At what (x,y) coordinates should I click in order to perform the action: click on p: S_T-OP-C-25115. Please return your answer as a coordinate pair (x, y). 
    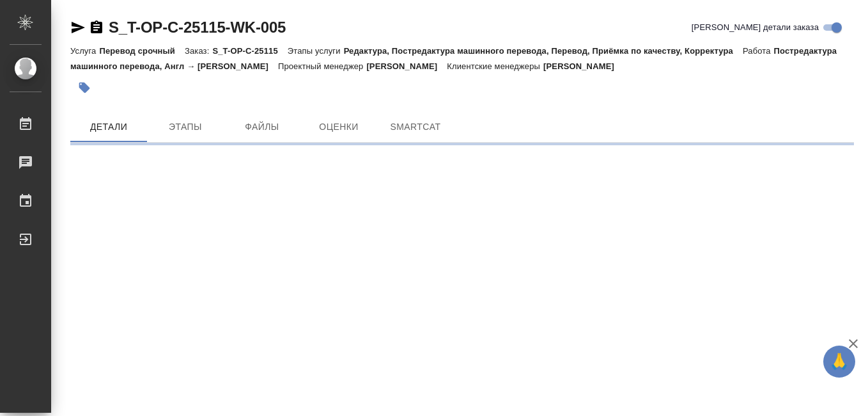
    Looking at the image, I should click on (249, 51).